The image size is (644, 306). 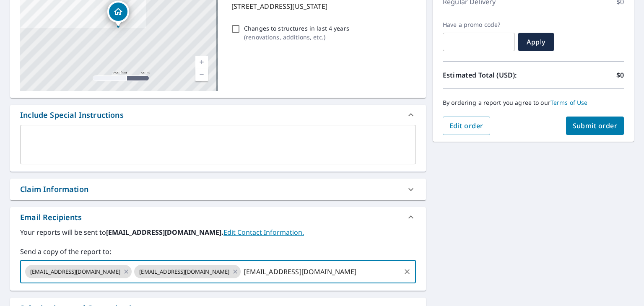 I want to click on button: Submit order, so click(x=595, y=126).